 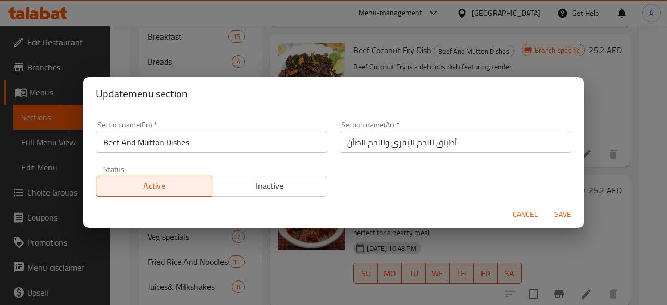 What do you see at coordinates (269, 186) in the screenshot?
I see `button: Inactive` at bounding box center [269, 186].